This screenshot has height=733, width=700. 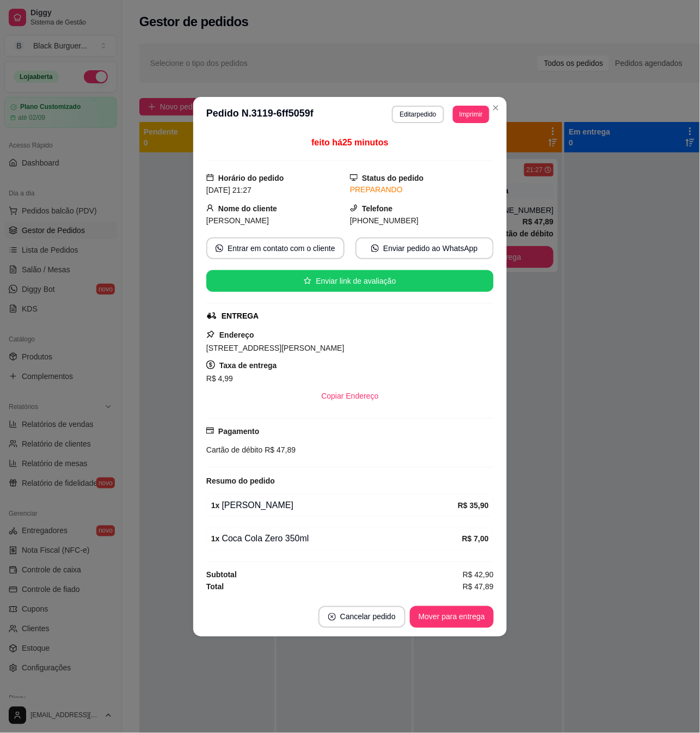 What do you see at coordinates (471, 115) in the screenshot?
I see `button: Imprimir` at bounding box center [471, 115].